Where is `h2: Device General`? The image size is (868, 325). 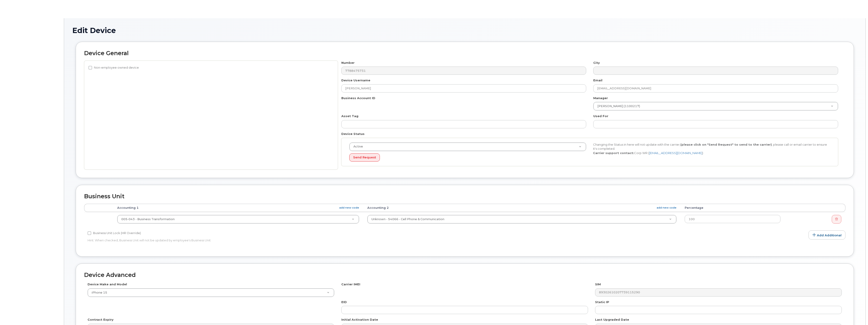 h2: Device General is located at coordinates (465, 54).